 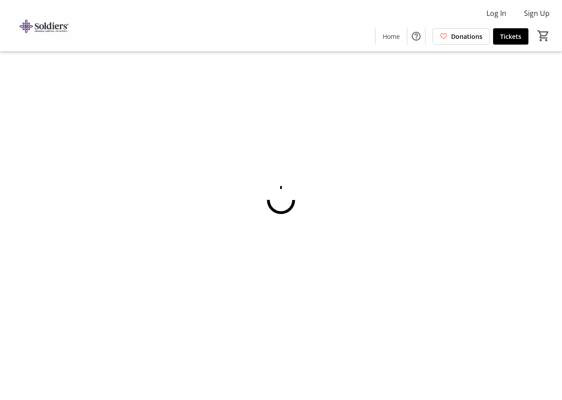 What do you see at coordinates (45, 26) in the screenshot?
I see `img: Orillia Soldiers' Memorial Hospital Foundation's Logo` at bounding box center [45, 26].